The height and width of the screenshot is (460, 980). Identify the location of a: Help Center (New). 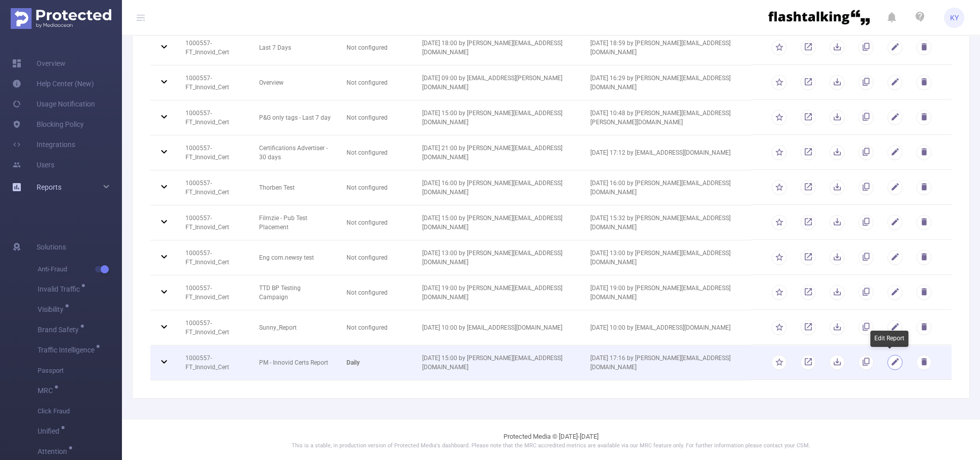
(53, 84).